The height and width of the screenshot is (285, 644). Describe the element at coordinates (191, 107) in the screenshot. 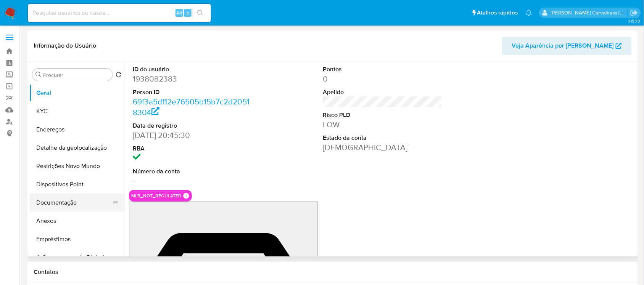

I see `a: 69f3a5df12e76505b15b7c2d20518304` at that location.